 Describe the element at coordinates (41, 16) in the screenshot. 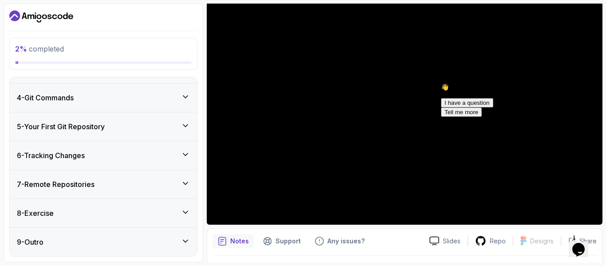

I see `a: Dashboard` at that location.